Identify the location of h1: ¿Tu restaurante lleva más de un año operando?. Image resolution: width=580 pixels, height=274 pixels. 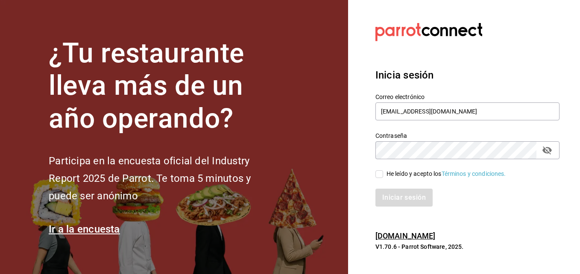
(164, 86).